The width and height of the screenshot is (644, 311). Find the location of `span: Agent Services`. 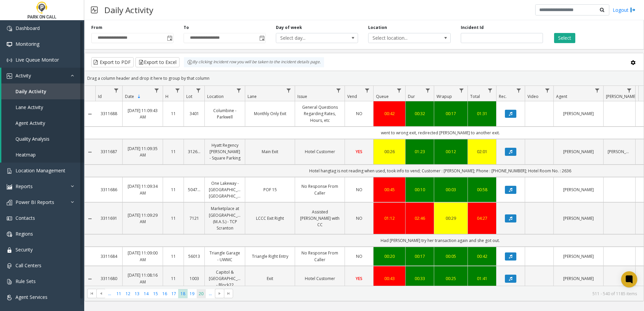

span: Agent Services is located at coordinates (31, 297).